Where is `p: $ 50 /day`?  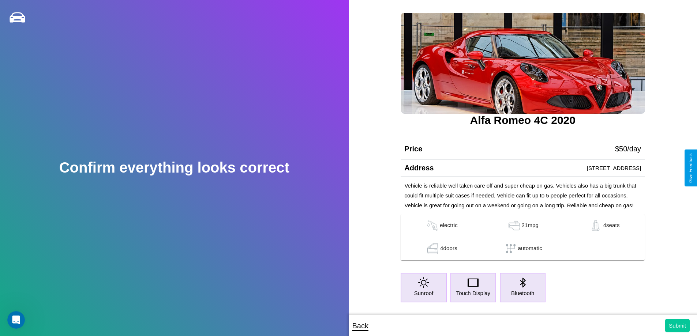 p: $ 50 /day is located at coordinates (628, 149).